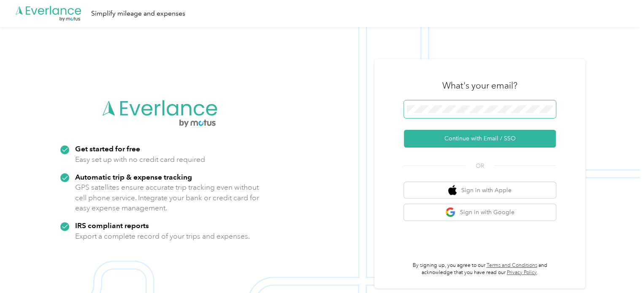  I want to click on h3: What's your email?, so click(480, 86).